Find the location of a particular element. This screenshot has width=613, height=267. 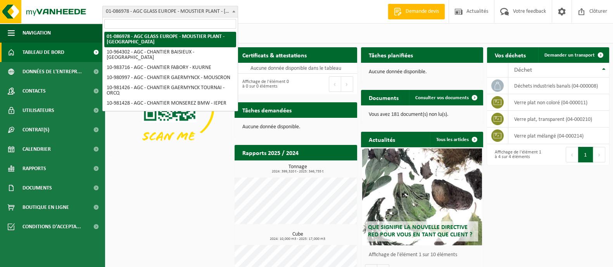

li: 10-981428 - AGC - CHANTIER MONSEREZ BMW - IEPER is located at coordinates (170, 104).